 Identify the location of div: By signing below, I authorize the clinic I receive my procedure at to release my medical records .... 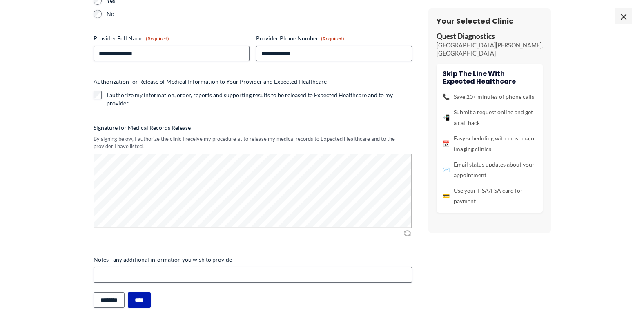
(253, 142).